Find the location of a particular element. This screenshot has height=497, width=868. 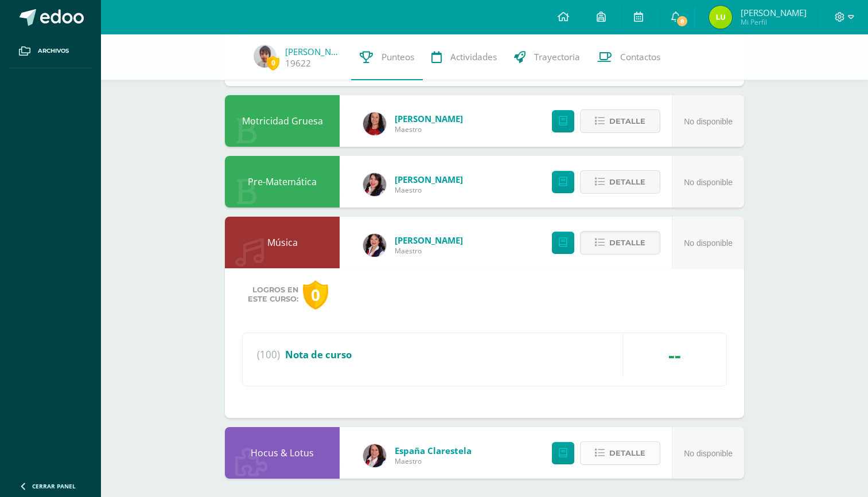

div: Motricidad Gruesa is located at coordinates (282, 121).